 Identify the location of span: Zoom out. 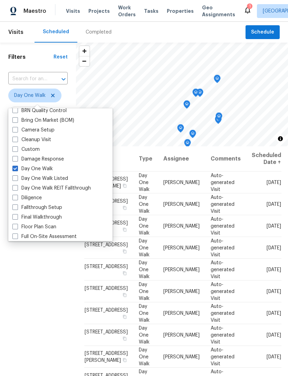
(84, 61).